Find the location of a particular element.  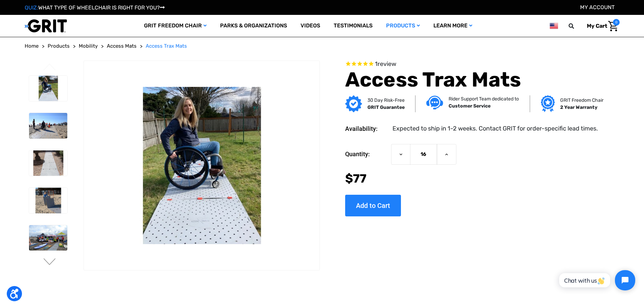

a: Mobility is located at coordinates (88, 46).